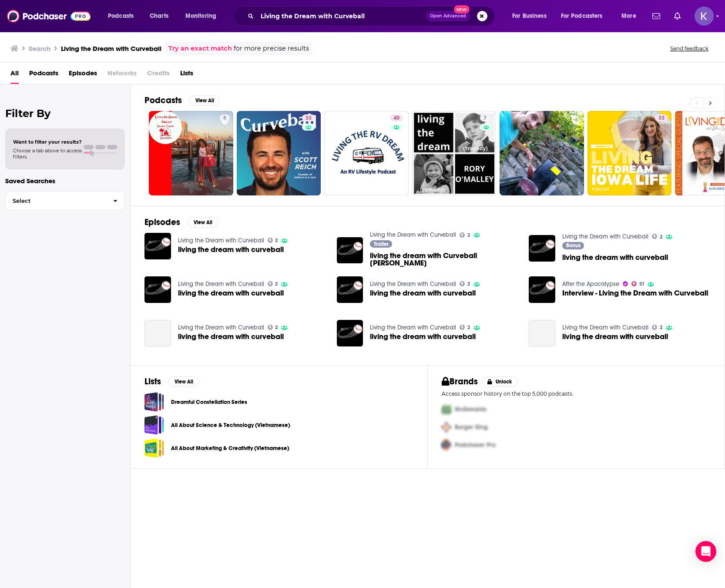 Image resolution: width=725 pixels, height=588 pixels. What do you see at coordinates (706, 551) in the screenshot?
I see `div: Open Intercom Messenger` at bounding box center [706, 551].